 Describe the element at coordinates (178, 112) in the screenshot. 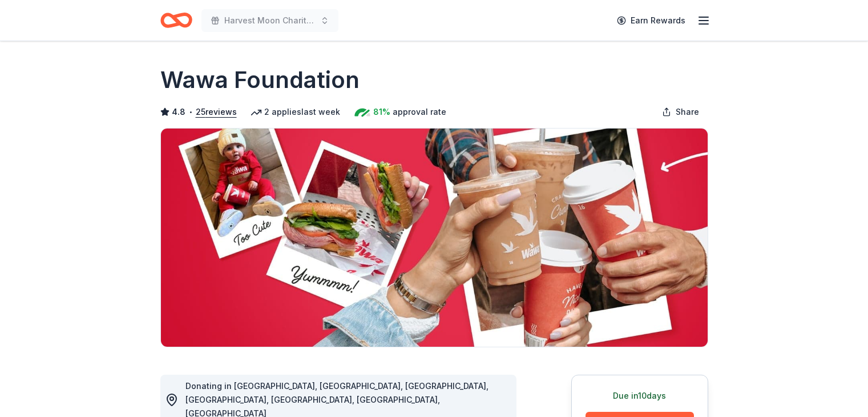

I see `span: 4.8` at that location.